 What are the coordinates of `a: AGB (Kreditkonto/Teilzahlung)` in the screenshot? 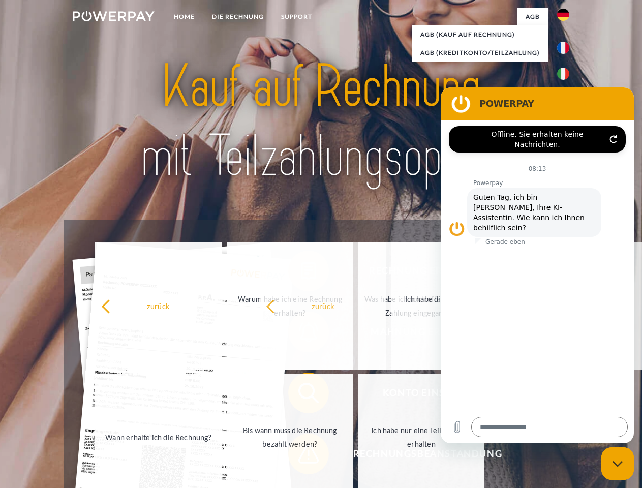 It's located at (480, 53).